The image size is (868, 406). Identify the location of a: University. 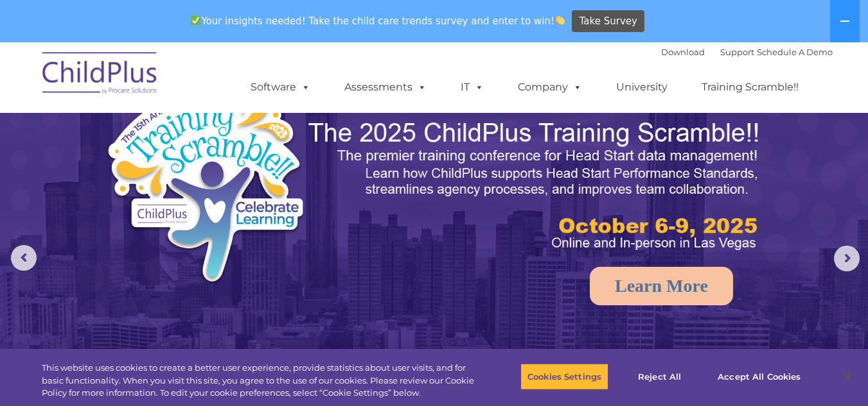
(641, 87).